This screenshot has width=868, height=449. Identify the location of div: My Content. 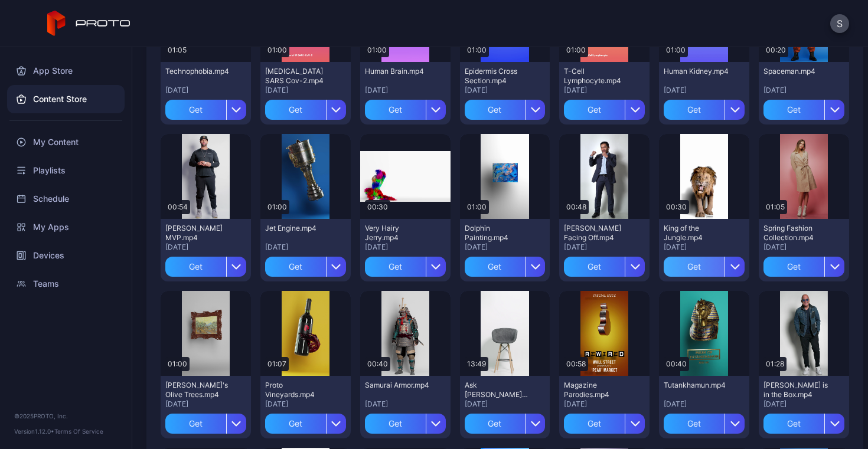
(65, 142).